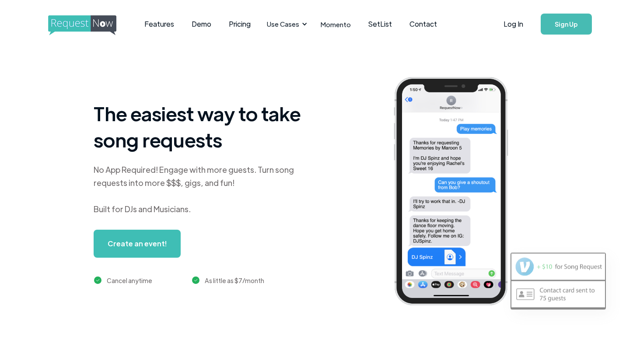 Image resolution: width=640 pixels, height=364 pixels. What do you see at coordinates (458, 193) in the screenshot?
I see `img: iphone screenshot` at bounding box center [458, 193].